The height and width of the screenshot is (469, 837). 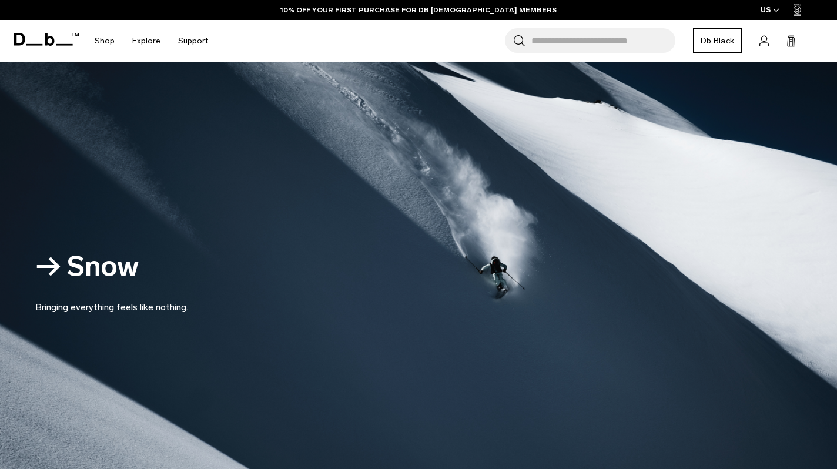 I want to click on a: Explore, so click(x=146, y=41).